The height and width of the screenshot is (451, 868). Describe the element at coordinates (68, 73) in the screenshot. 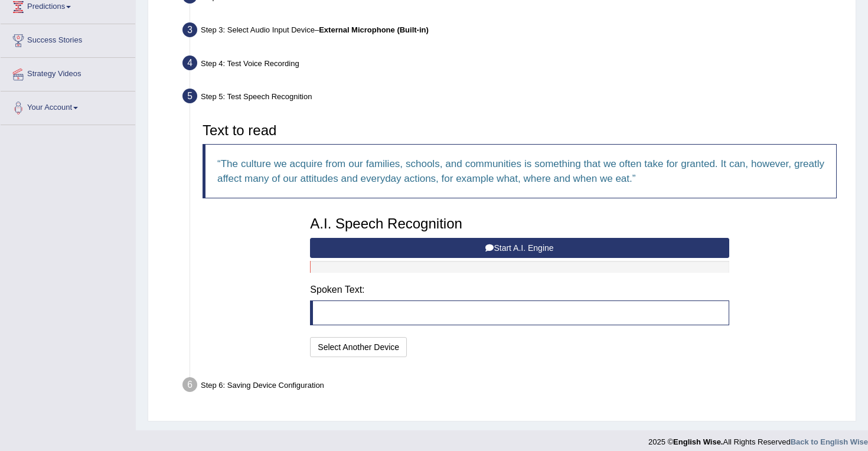

I see `a: Strategy Videos` at that location.